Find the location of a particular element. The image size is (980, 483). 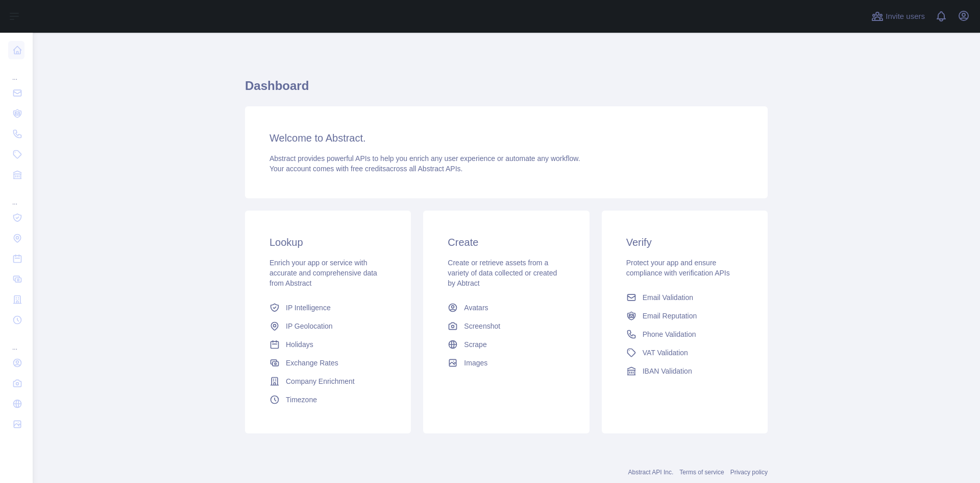

a: Timezone is located at coordinates (327, 399).